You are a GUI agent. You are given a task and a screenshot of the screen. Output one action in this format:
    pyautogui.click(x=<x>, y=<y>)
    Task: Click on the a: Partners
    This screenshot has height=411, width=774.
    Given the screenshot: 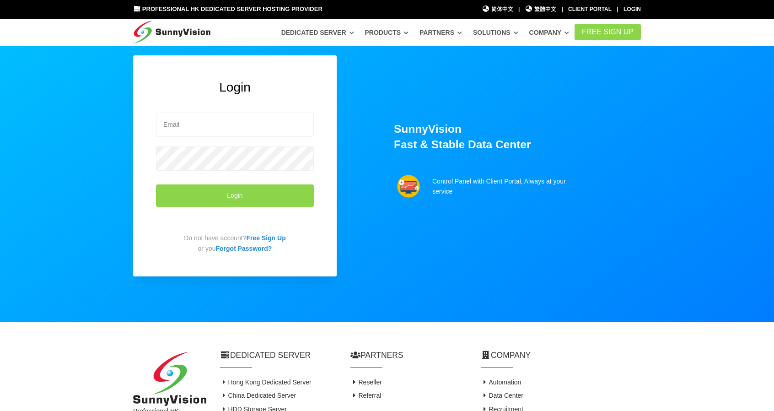 What is the action you would take?
    pyautogui.click(x=440, y=32)
    